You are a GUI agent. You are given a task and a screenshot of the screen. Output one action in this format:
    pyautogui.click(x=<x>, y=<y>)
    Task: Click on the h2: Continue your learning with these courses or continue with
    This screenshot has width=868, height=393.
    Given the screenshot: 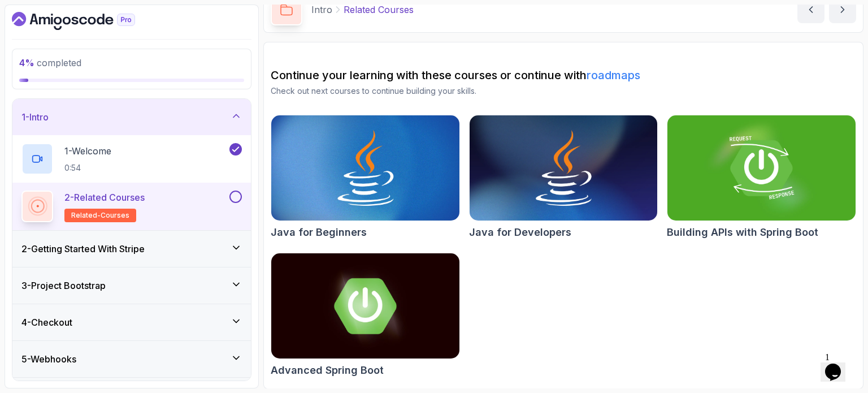 What is the action you would take?
    pyautogui.click(x=564, y=75)
    